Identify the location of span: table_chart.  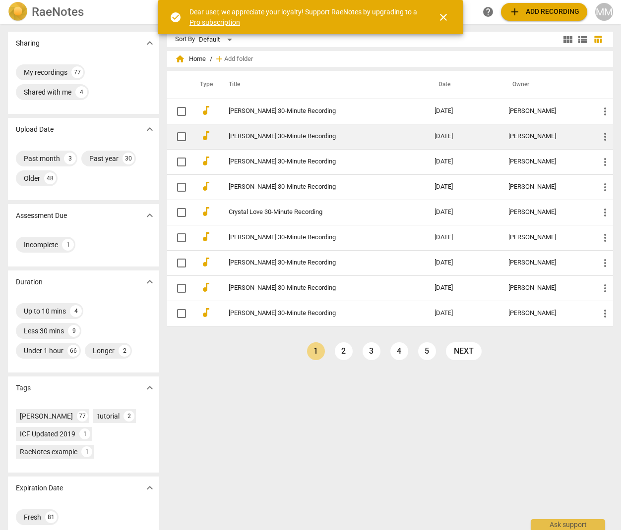
(597, 39).